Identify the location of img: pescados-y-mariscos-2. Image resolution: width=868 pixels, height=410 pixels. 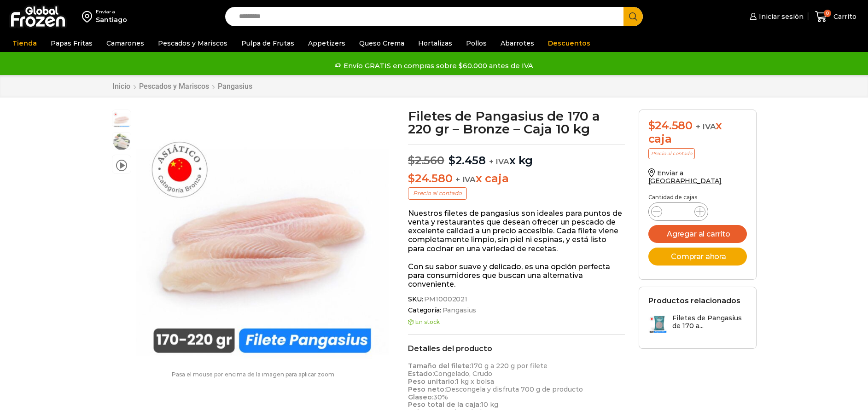
(263, 236).